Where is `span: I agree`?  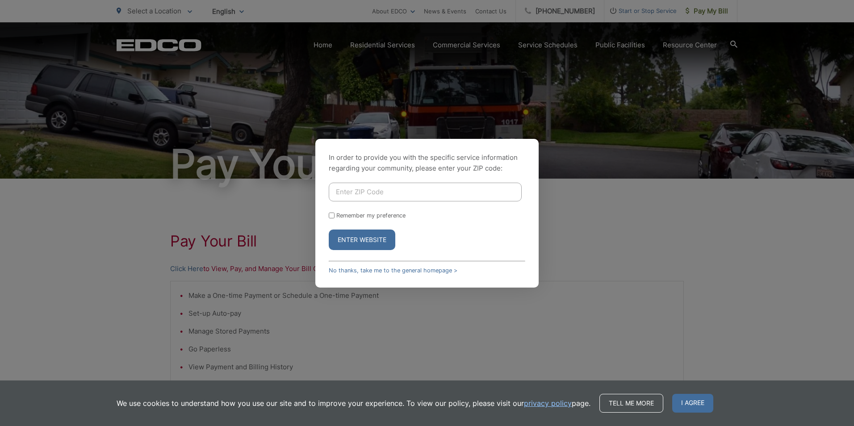
span: I agree is located at coordinates (693, 403).